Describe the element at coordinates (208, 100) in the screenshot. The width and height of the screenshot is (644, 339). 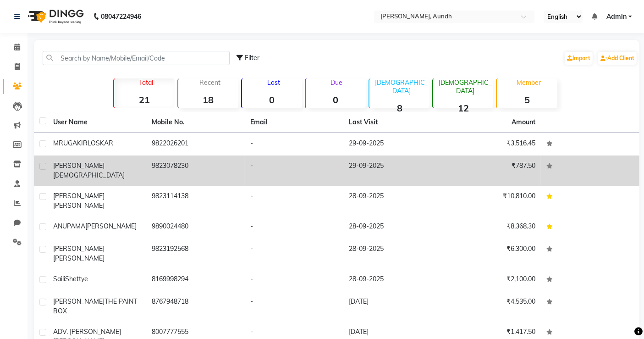
I see `strong: 18` at that location.